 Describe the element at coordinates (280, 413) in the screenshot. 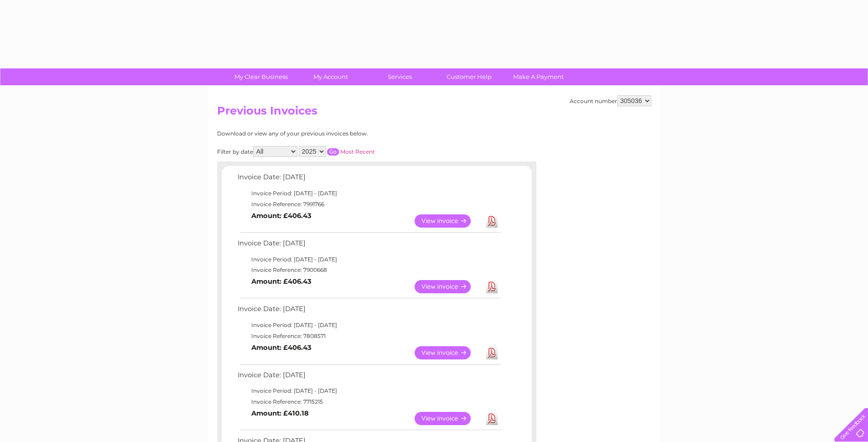

I see `b: Amount: £410.18` at that location.